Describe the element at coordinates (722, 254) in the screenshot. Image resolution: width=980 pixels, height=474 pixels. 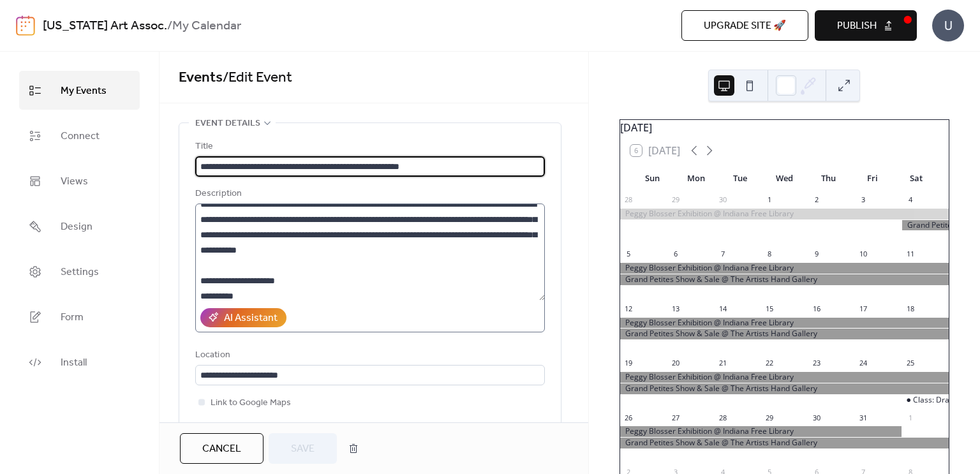
I see `div: 7` at that location.